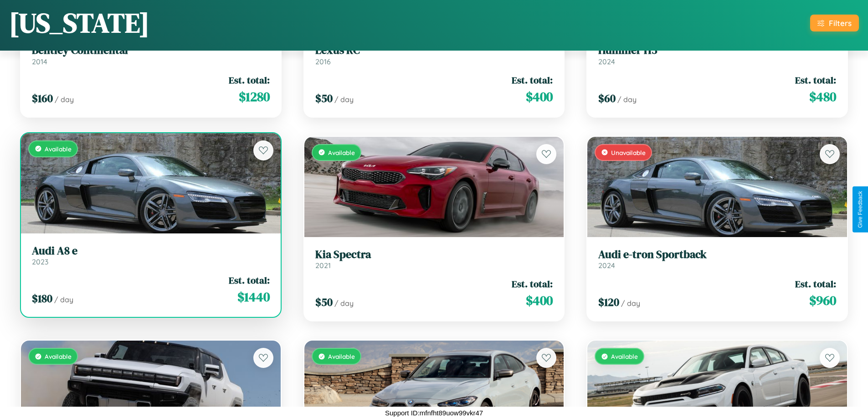 The height and width of the screenshot is (419, 868). Describe the element at coordinates (151, 50) in the screenshot. I see `h3: Bentley Continental` at that location.